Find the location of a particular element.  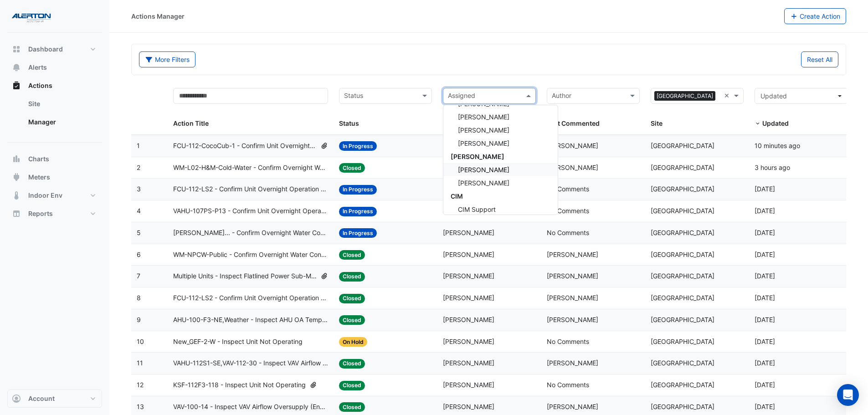

span: 8 is located at coordinates (138, 298).